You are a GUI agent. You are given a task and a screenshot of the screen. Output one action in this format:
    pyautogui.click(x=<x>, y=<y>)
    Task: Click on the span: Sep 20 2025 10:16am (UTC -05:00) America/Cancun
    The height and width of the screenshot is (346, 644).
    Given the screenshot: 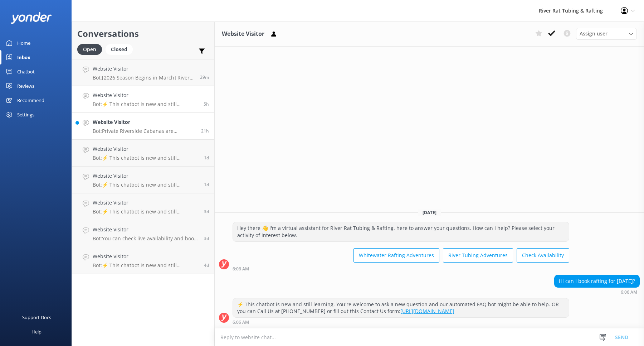 What is the action you would take?
    pyautogui.click(x=207, y=265)
    